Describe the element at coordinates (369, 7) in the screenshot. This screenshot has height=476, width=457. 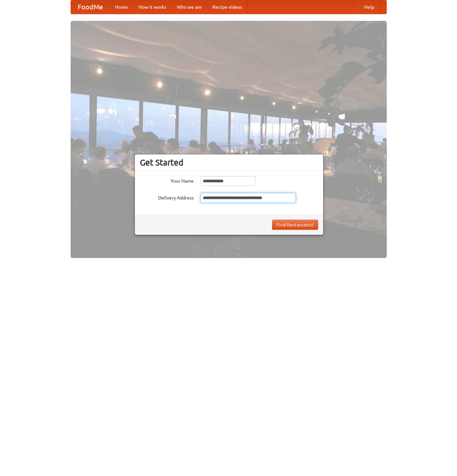
I see `a: Help` at that location.